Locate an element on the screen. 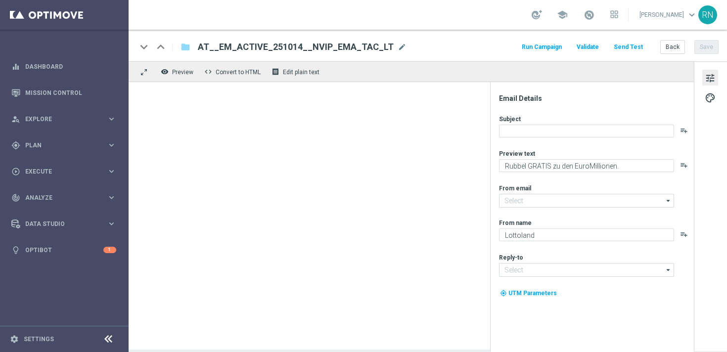  i: folder is located at coordinates (186, 47).